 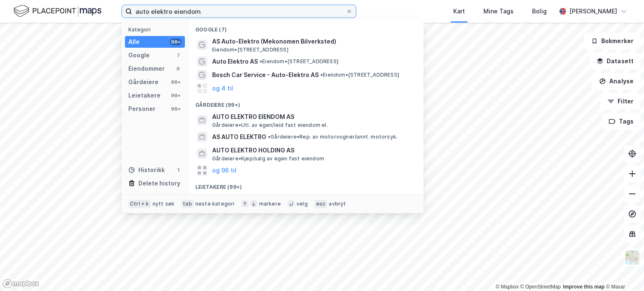 What do you see at coordinates (541, 287) in the screenshot?
I see `a: OpenStreetMap` at bounding box center [541, 287].